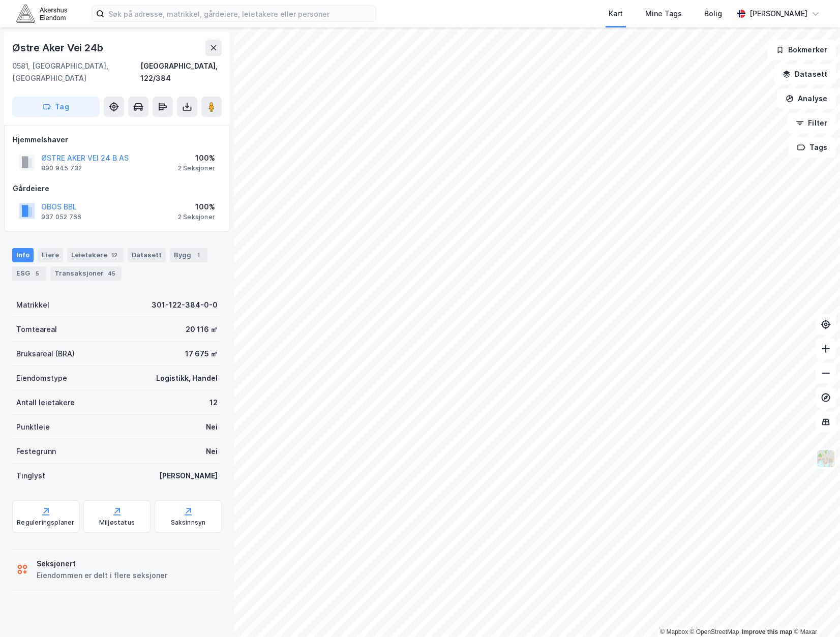  Describe the element at coordinates (805, 74) in the screenshot. I see `button: Datasett` at that location.